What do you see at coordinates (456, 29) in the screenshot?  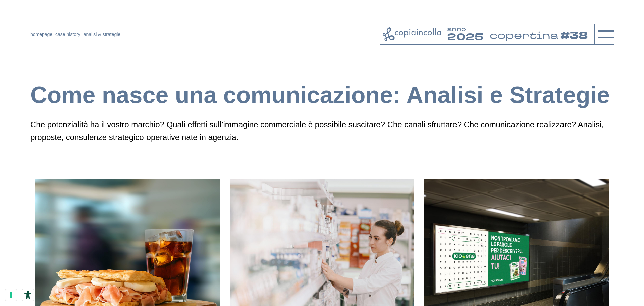 I see `tspan: anno` at bounding box center [456, 29].